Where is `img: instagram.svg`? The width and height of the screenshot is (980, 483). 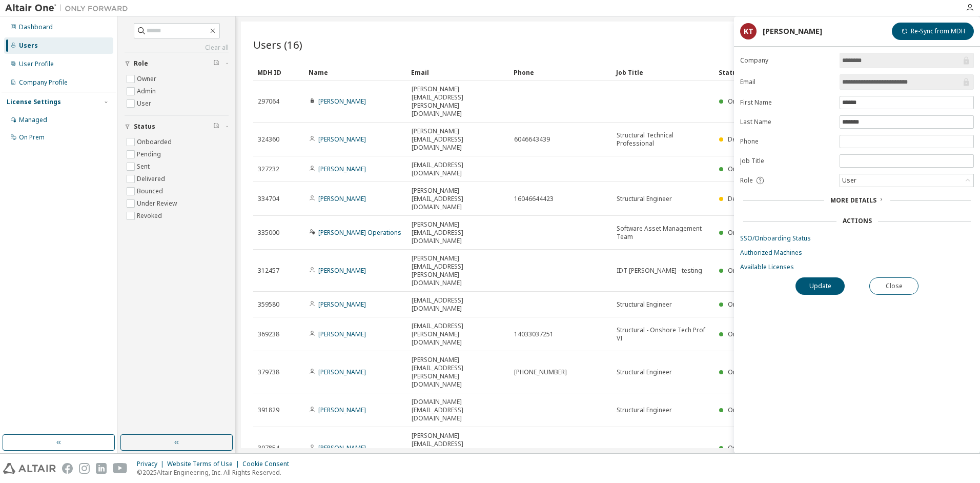 img: instagram.svg is located at coordinates (84, 468).